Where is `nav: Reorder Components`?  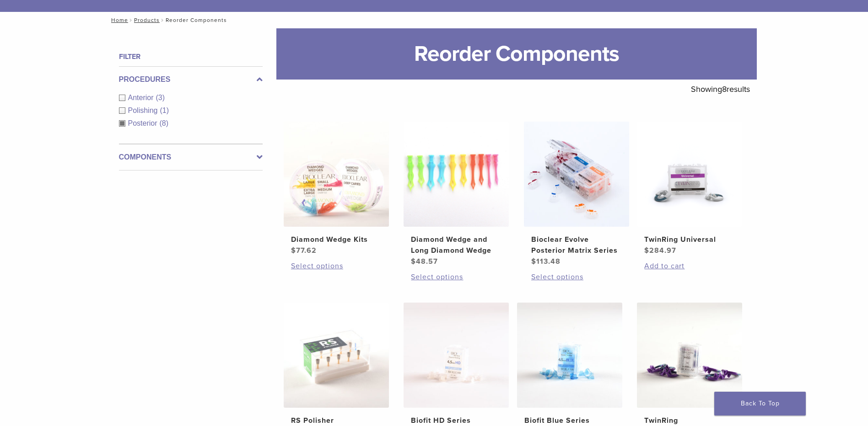 nav: Reorder Components is located at coordinates (434, 20).